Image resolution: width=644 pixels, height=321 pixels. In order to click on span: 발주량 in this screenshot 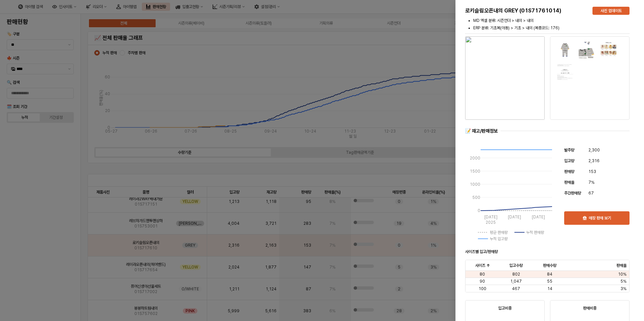, I will do `click(570, 150)`.